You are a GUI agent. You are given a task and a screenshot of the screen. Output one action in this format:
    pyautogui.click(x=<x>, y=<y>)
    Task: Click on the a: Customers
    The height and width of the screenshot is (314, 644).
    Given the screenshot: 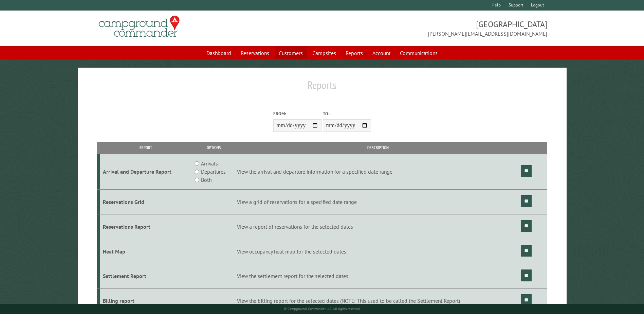 What is the action you would take?
    pyautogui.click(x=291, y=53)
    